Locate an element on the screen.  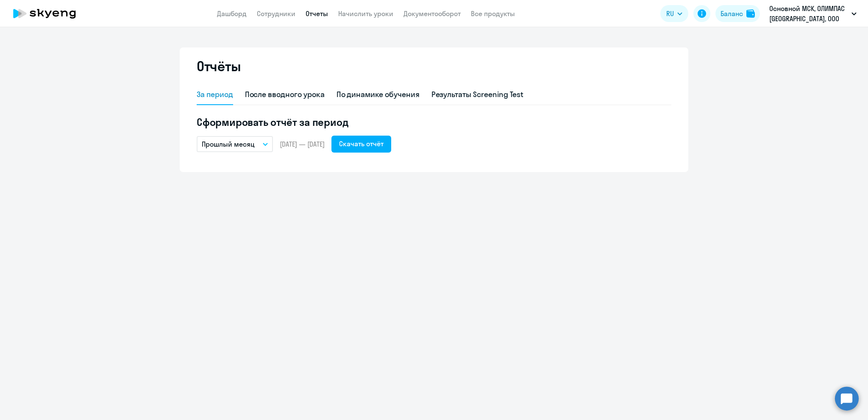
img: balance is located at coordinates (751, 14).